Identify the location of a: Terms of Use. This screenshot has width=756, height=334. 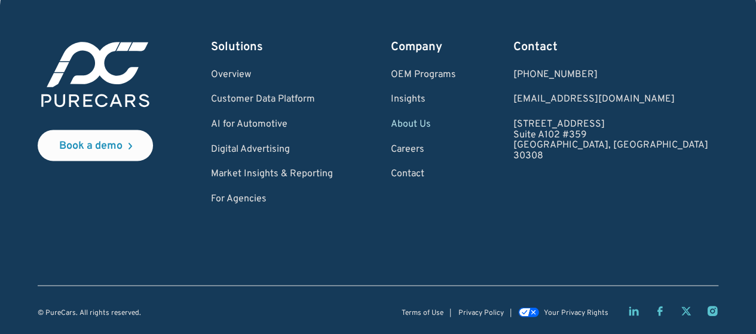
(422, 313).